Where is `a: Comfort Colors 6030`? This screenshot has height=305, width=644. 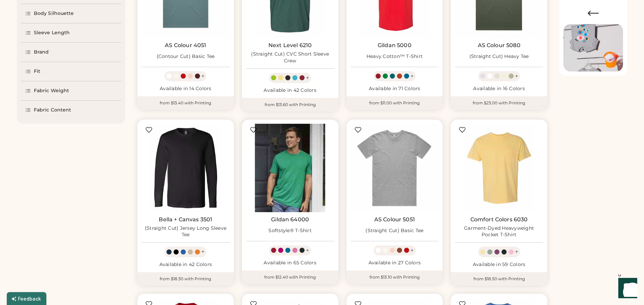
a: Comfort Colors 6030 is located at coordinates (499, 219).